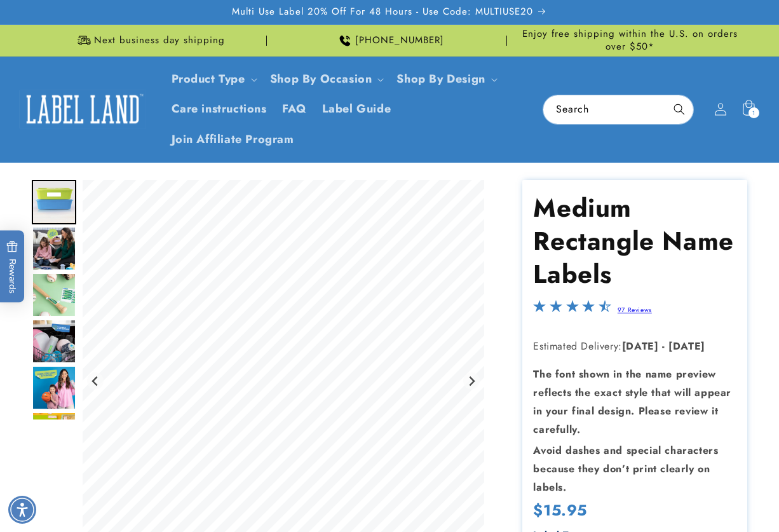  I want to click on span: $15.95, so click(560, 510).